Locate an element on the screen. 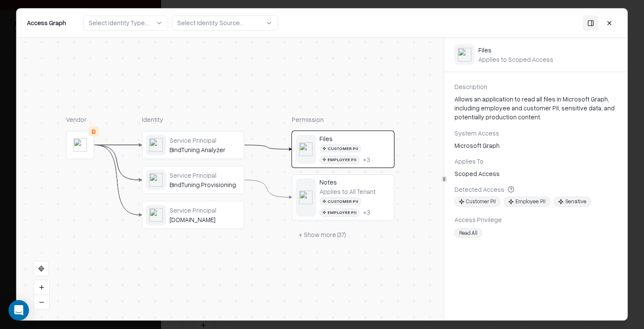  div: Scoped Access is located at coordinates (536, 174).